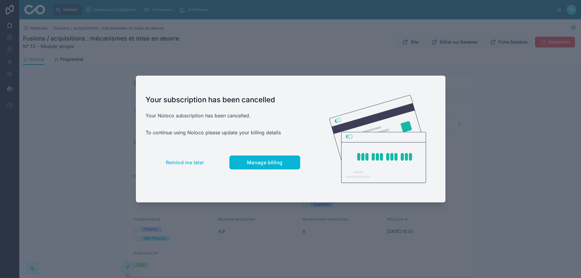  Describe the element at coordinates (265, 163) in the screenshot. I see `a: Manage billing` at that location.